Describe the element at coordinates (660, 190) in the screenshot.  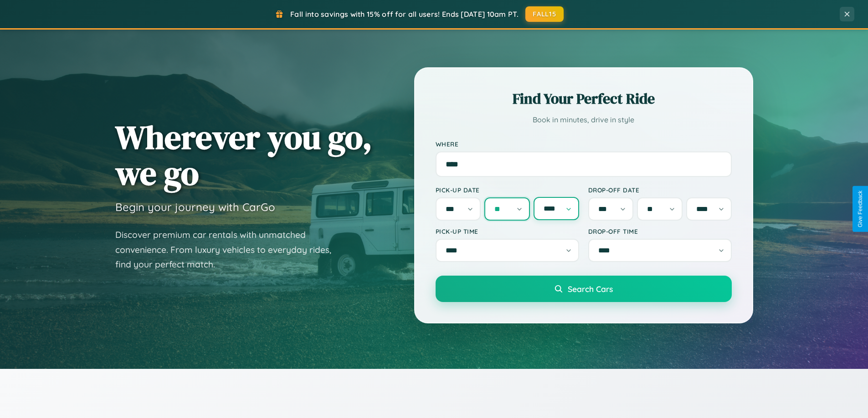
I see `label: Drop-off Date` at that location.